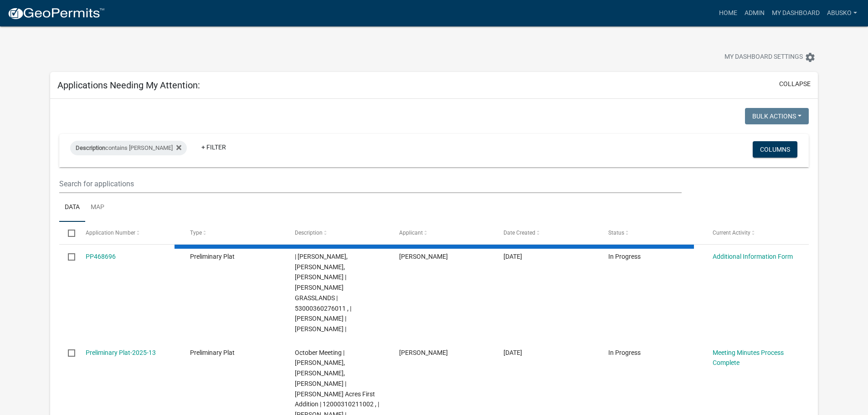 The width and height of the screenshot is (868, 415). I want to click on a: abusko, so click(842, 13).